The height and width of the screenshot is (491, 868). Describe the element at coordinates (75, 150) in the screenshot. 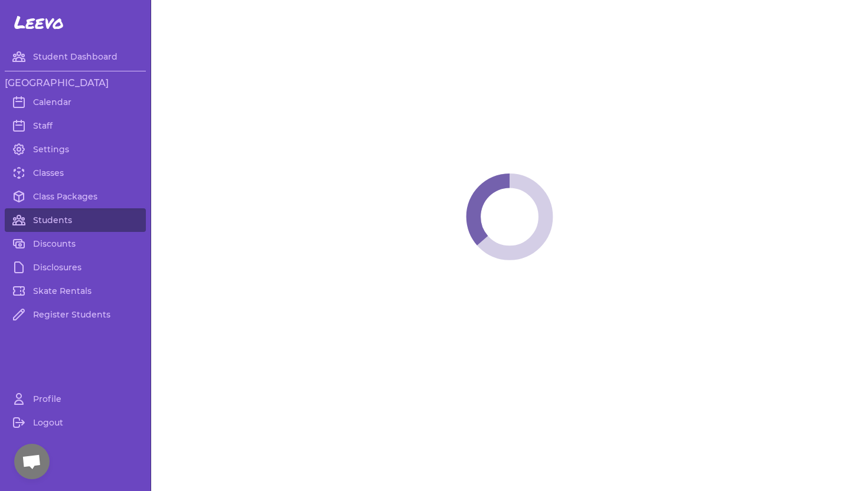

I see `a: Settings` at that location.